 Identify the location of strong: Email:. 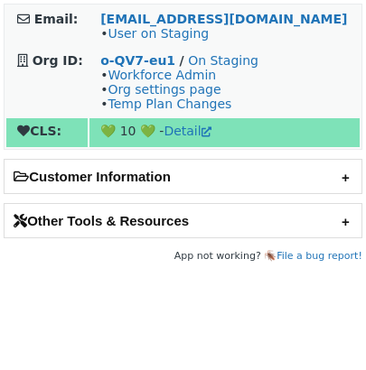
(56, 19).